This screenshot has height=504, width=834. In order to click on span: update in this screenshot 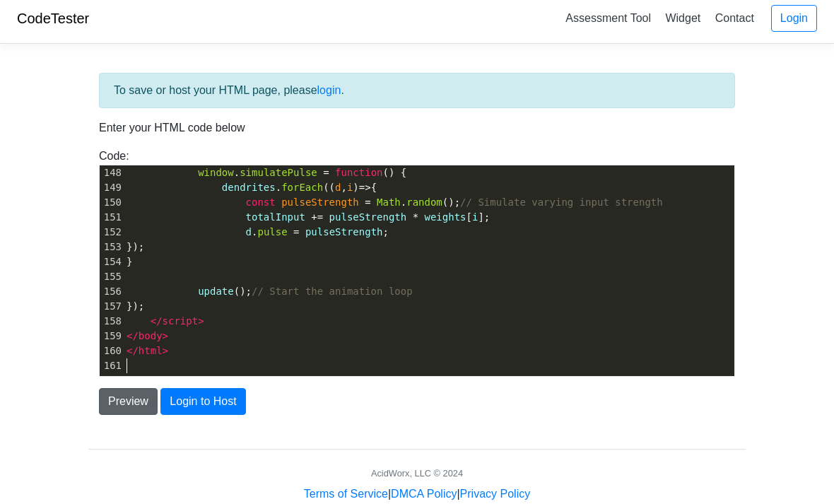, I will do `click(216, 291)`.